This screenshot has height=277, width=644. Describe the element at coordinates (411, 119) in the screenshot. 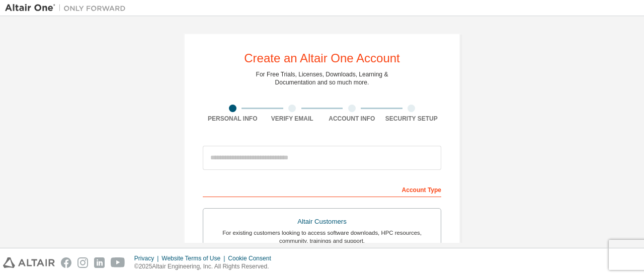

I see `div: Security Setup` at that location.